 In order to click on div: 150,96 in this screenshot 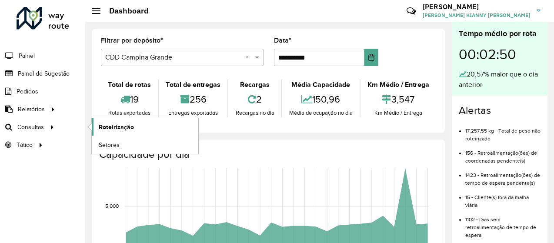, I will do `click(321, 99)`.